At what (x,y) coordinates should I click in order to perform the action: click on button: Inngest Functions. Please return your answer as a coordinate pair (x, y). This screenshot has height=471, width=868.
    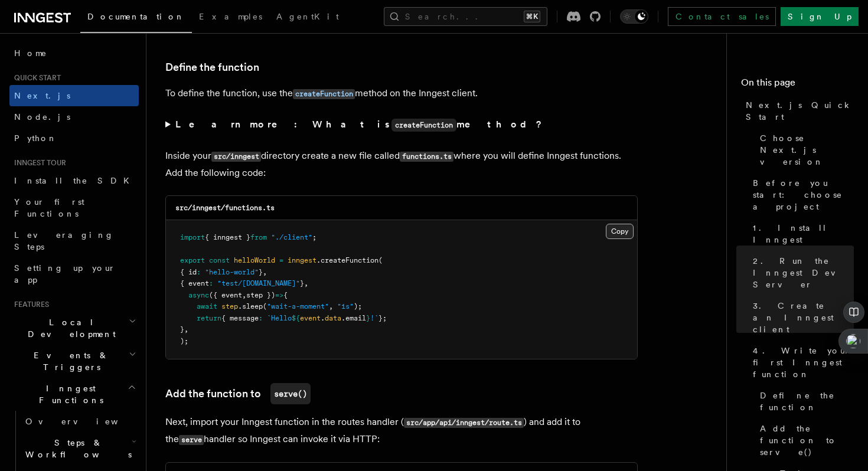
    Looking at the image, I should click on (74, 395).